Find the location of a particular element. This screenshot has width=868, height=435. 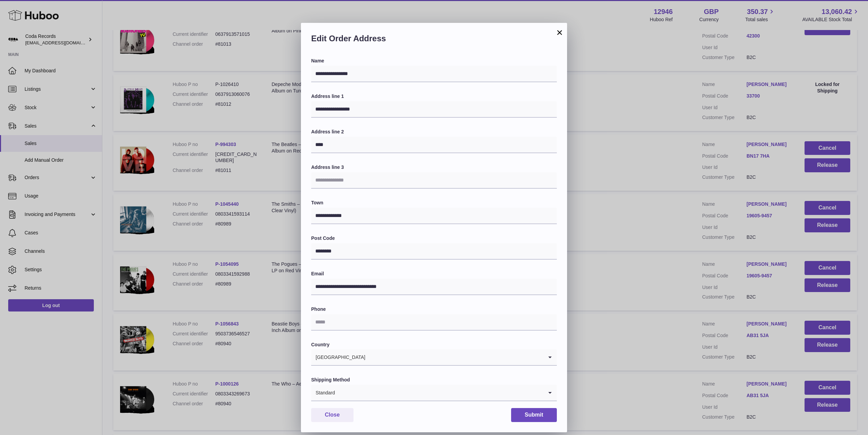

button: Close is located at coordinates (332, 415).